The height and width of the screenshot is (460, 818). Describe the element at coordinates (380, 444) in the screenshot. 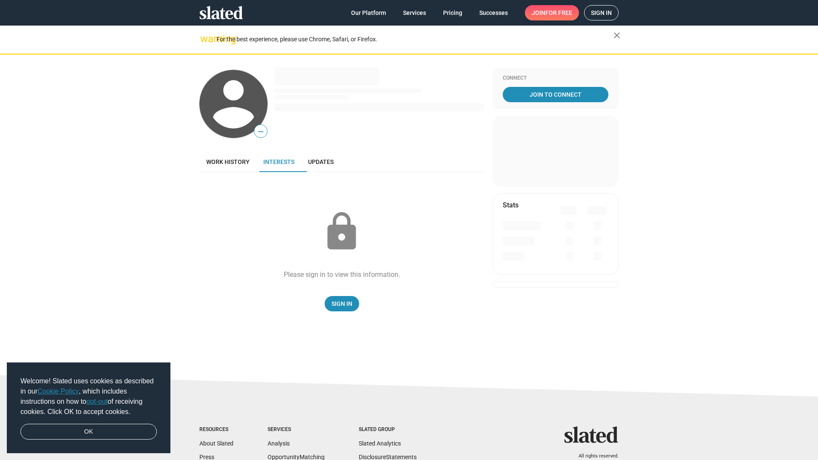

I see `a: Slated Analytics` at that location.